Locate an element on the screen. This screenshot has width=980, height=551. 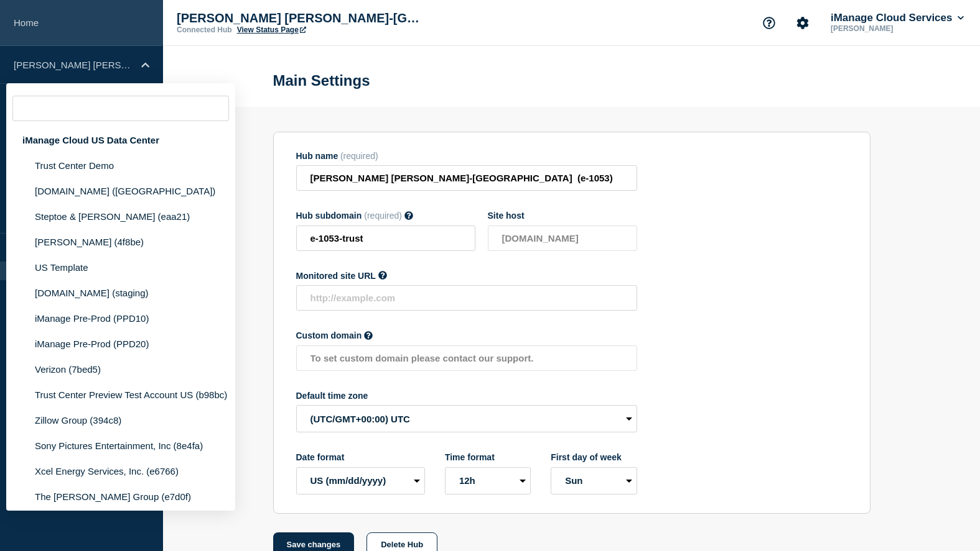
h1: Main Settings is located at coordinates (321, 81).